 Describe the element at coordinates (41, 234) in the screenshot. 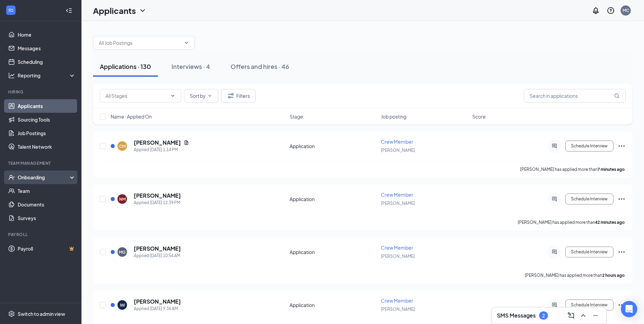

I see `div: Payroll` at that location.